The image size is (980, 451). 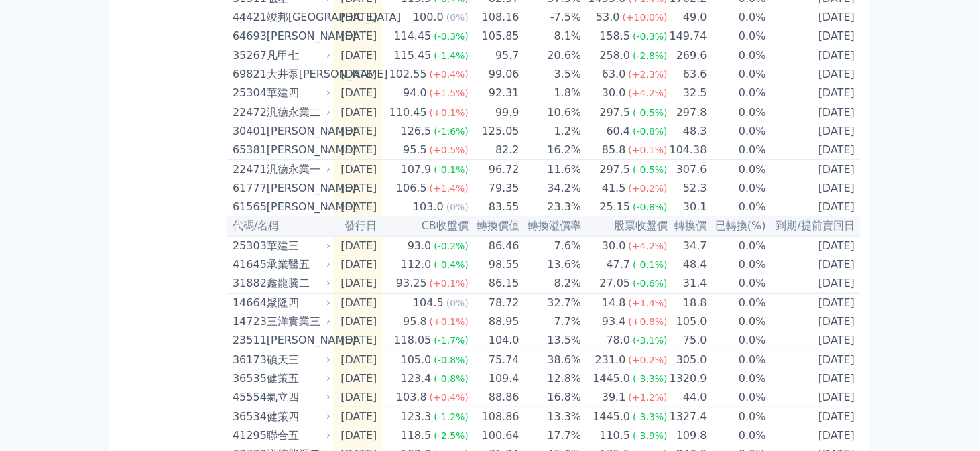 What do you see at coordinates (494, 169) in the screenshot?
I see `td: 96.72` at bounding box center [494, 169].